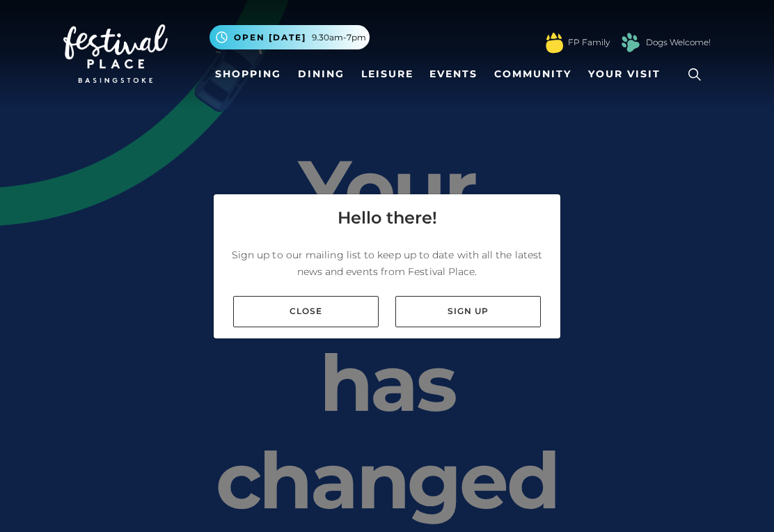  I want to click on a: Your Visit, so click(628, 74).